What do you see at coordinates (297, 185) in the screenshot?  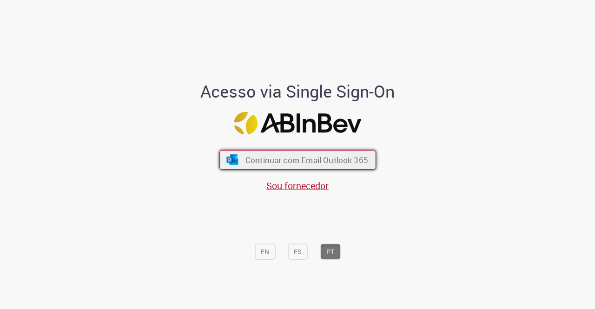 I see `a: Sou fornecedor` at bounding box center [297, 185].